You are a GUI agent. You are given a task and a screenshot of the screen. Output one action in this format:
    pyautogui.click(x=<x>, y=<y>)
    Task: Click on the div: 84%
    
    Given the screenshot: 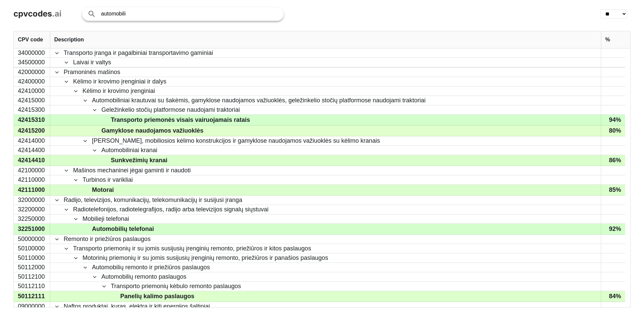 What is the action you would take?
    pyautogui.click(x=613, y=296)
    